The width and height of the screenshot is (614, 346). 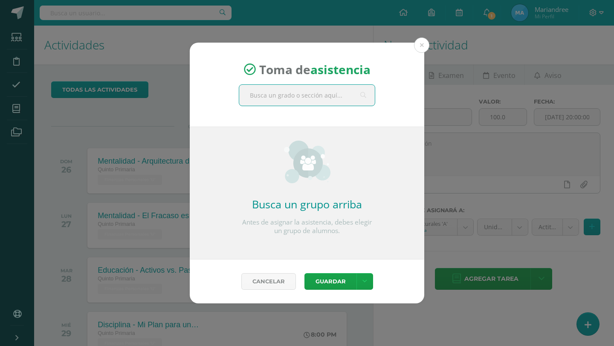 I want to click on a: Cancelar, so click(x=269, y=281).